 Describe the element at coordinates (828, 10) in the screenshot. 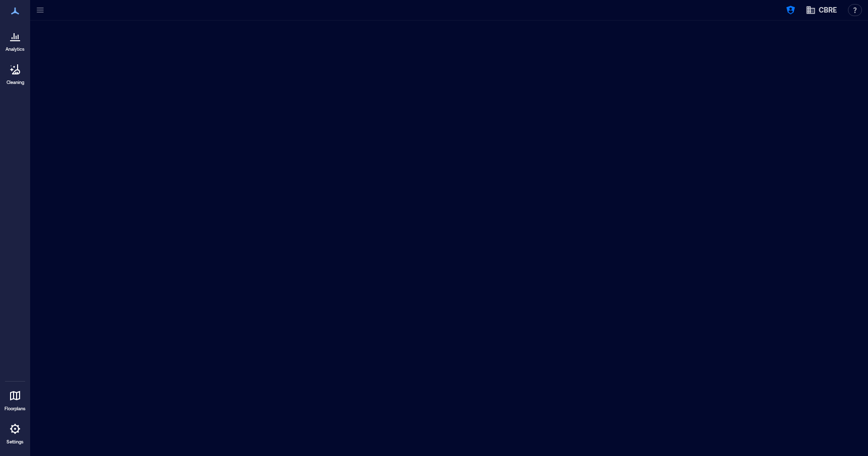

I see `span: CBRE` at that location.